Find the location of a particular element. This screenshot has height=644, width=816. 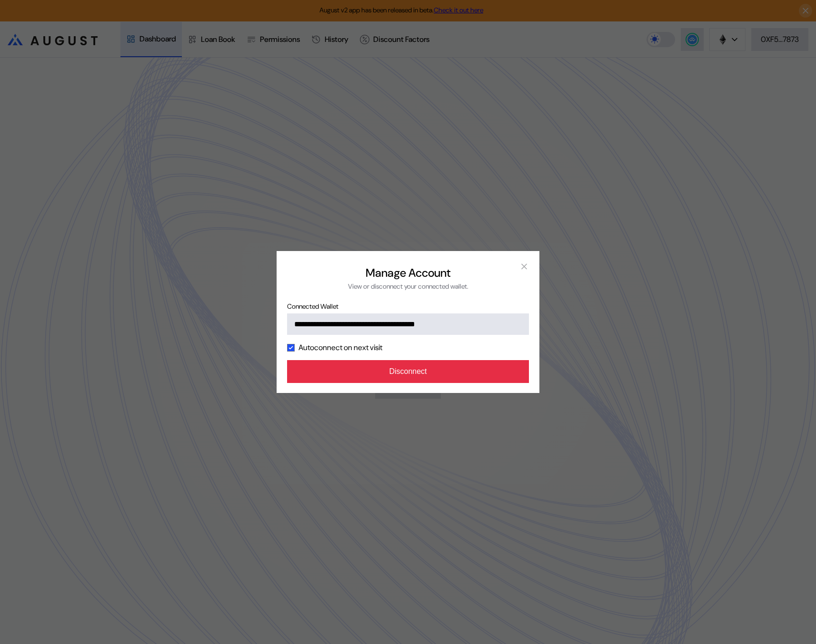

div: View or disconnect your connected wallet. is located at coordinates (408, 286).